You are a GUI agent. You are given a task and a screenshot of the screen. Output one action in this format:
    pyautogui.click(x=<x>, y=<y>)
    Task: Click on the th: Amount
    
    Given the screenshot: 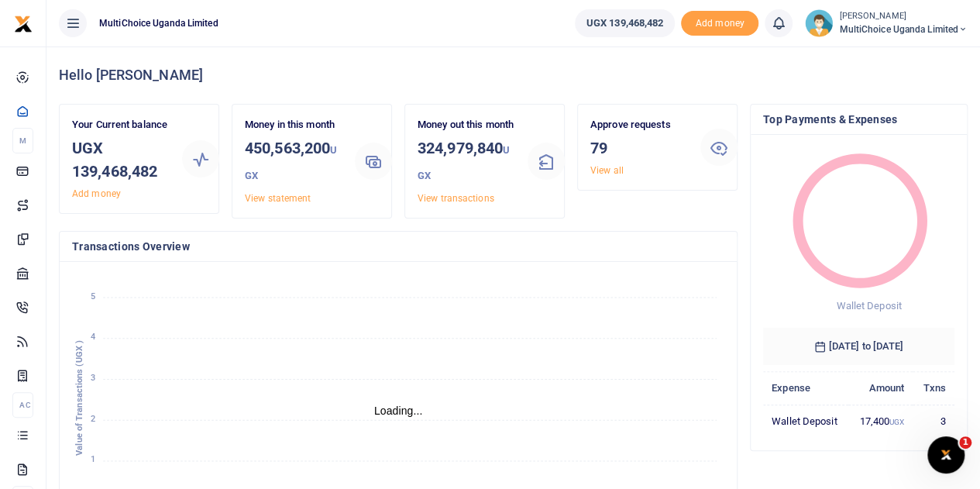 What is the action you would take?
    pyautogui.click(x=880, y=387)
    